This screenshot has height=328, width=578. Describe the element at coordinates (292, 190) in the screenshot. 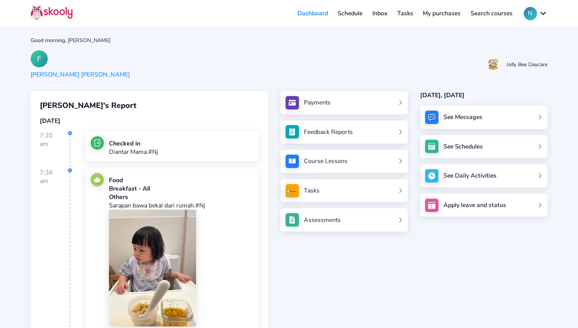

I see `img: tasksForMpWeb.png` at that location.